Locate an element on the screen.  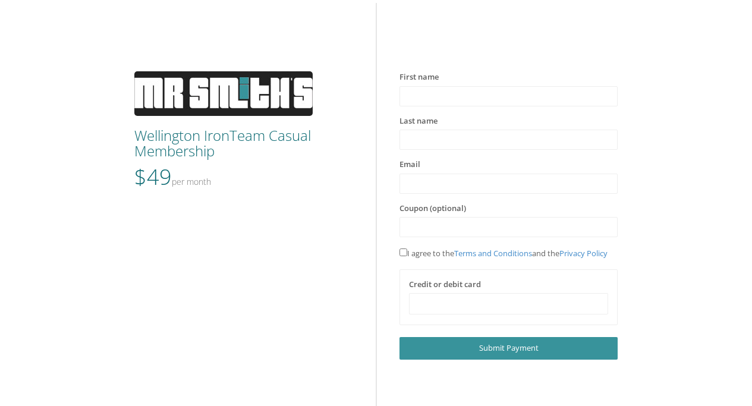
small: Per Month is located at coordinates (191, 181).